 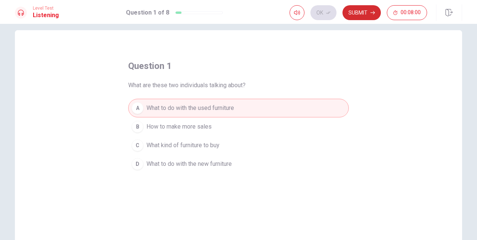 What do you see at coordinates (187, 85) in the screenshot?
I see `span: What are these two individuals talking about?` at bounding box center [187, 85].